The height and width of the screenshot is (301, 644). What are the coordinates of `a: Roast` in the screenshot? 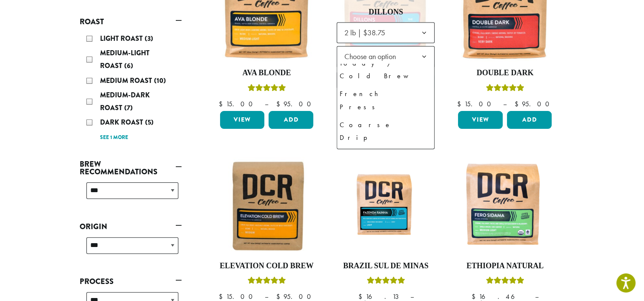 It's located at (131, 22).